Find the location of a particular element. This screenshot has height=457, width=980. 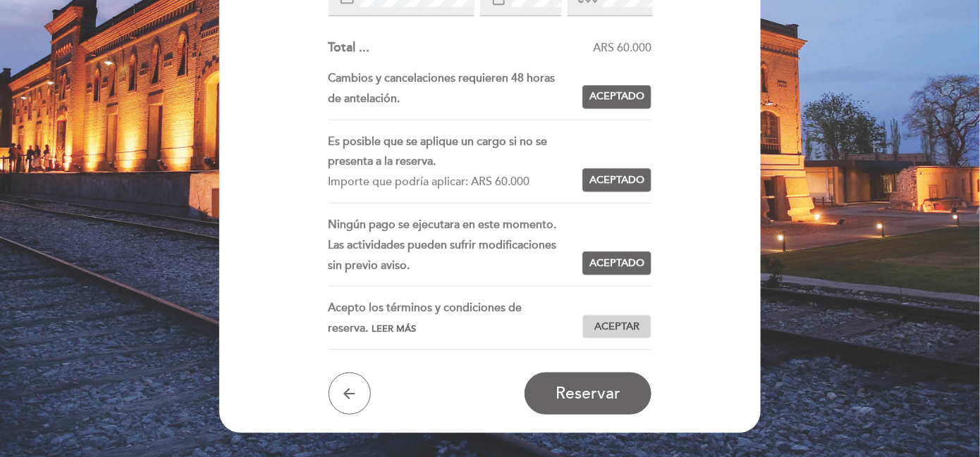

div: ARS 60.000 is located at coordinates (511, 48).